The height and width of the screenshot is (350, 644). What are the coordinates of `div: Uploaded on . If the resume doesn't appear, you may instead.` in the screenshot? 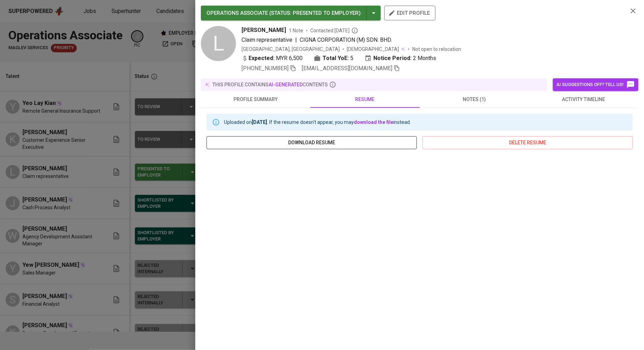 It's located at (317, 122).